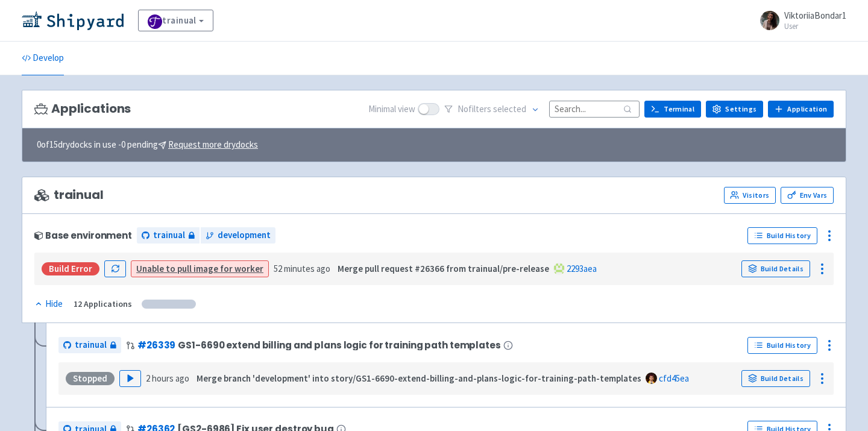  What do you see at coordinates (419, 378) in the screenshot?
I see `strong: Merge branch 'development' into story/GS1-6690-extend-billing-and-plans-logic-for-training-path-t...` at bounding box center [419, 378].